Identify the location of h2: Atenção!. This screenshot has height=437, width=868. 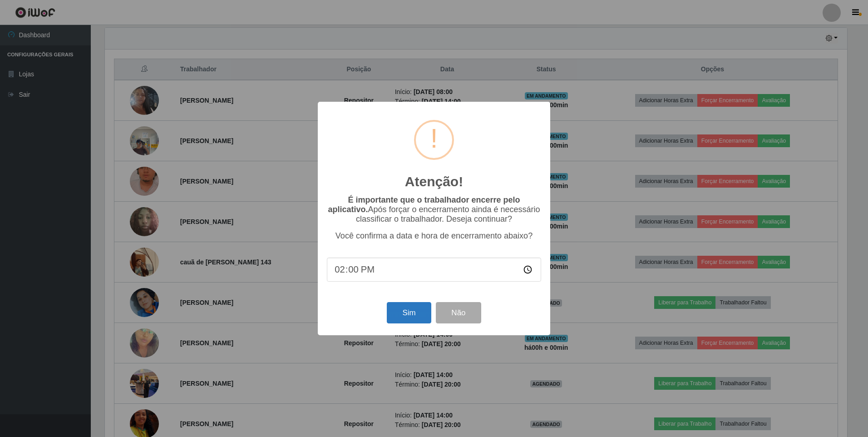
(434, 182).